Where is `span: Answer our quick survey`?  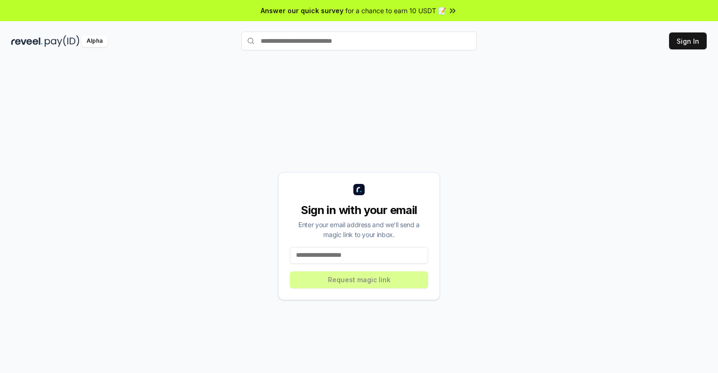
span: Answer our quick survey is located at coordinates (302, 10).